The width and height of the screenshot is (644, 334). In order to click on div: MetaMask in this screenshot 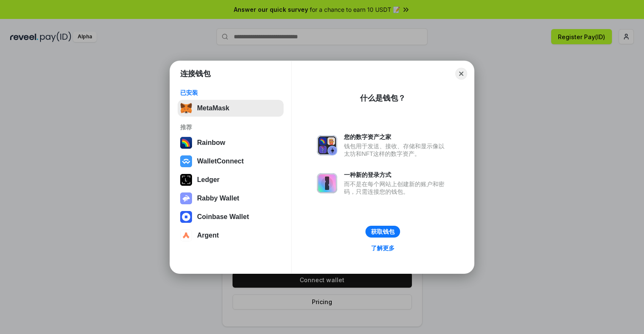, I will do `click(213, 108)`.